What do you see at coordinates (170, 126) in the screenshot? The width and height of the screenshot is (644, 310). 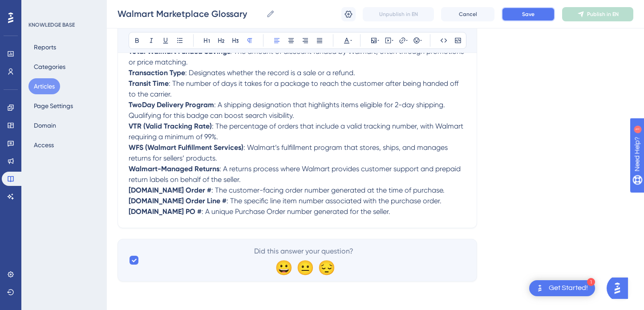 I see `strong: VTR (Valid Tracking Rate)` at bounding box center [170, 126].